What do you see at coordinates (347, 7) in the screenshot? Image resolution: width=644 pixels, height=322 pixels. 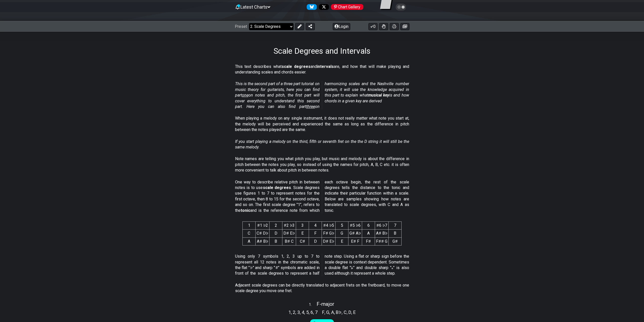 I see `div: Chart Gallery` at bounding box center [347, 7].